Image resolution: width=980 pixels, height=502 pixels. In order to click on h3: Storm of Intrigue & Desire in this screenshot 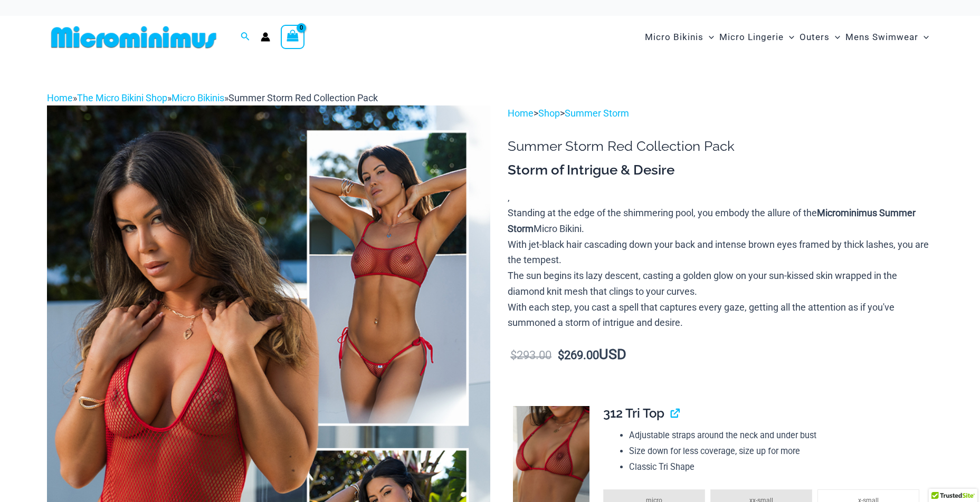, I will do `click(720, 170)`.